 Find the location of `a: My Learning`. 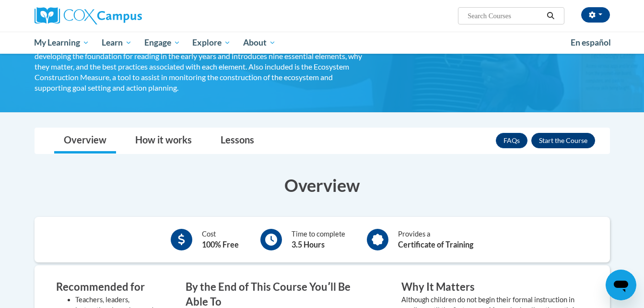

a: My Learning is located at coordinates (61, 42).